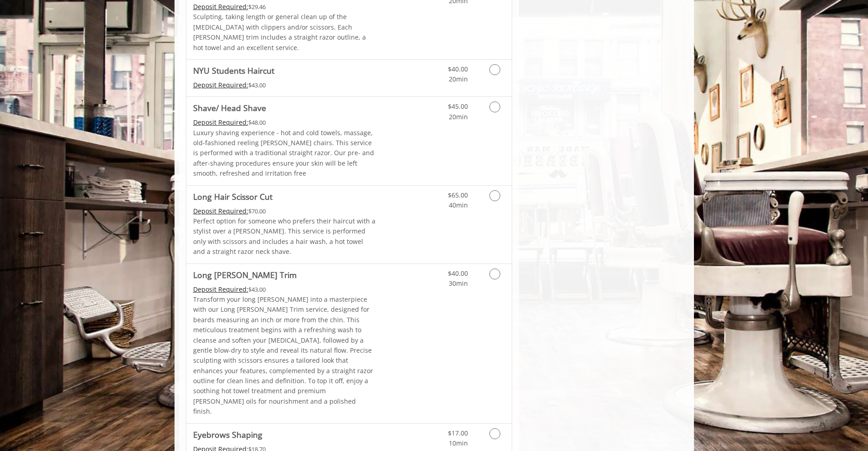 The width and height of the screenshot is (868, 451). I want to click on div: $70.00, so click(285, 212).